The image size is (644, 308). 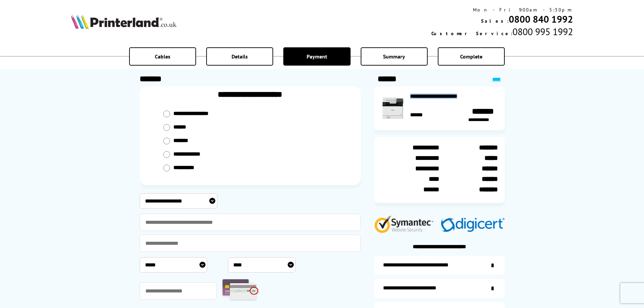 I want to click on a: items-arrive, so click(x=439, y=288).